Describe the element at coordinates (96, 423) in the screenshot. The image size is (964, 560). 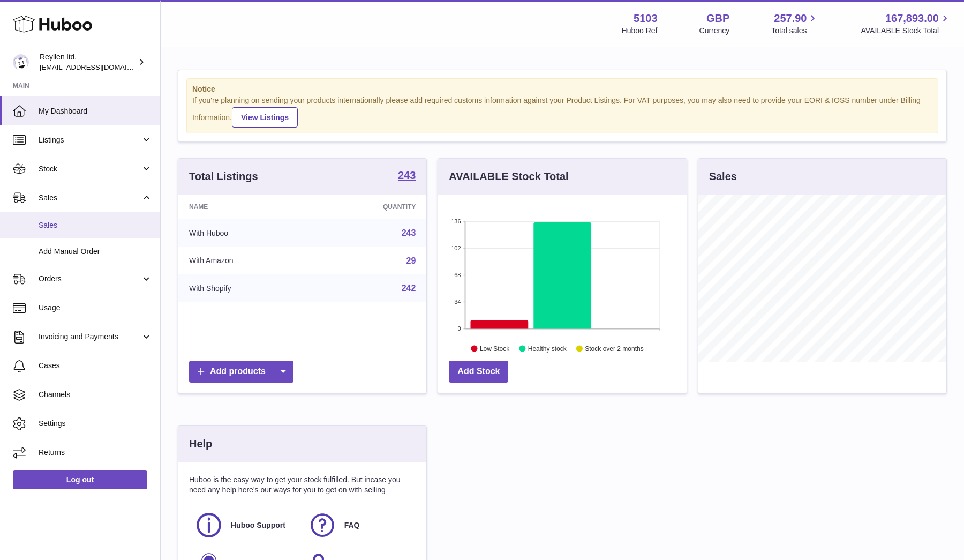
I see `span: Settings` at that location.